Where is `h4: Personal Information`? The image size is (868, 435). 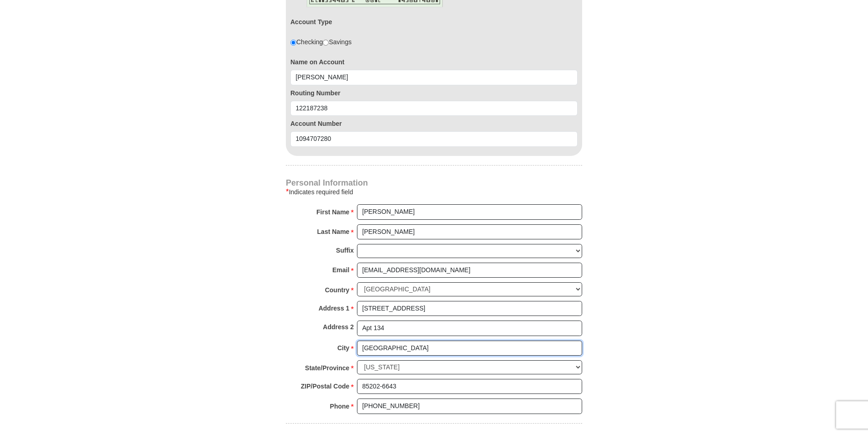
h4: Personal Information is located at coordinates (434, 183).